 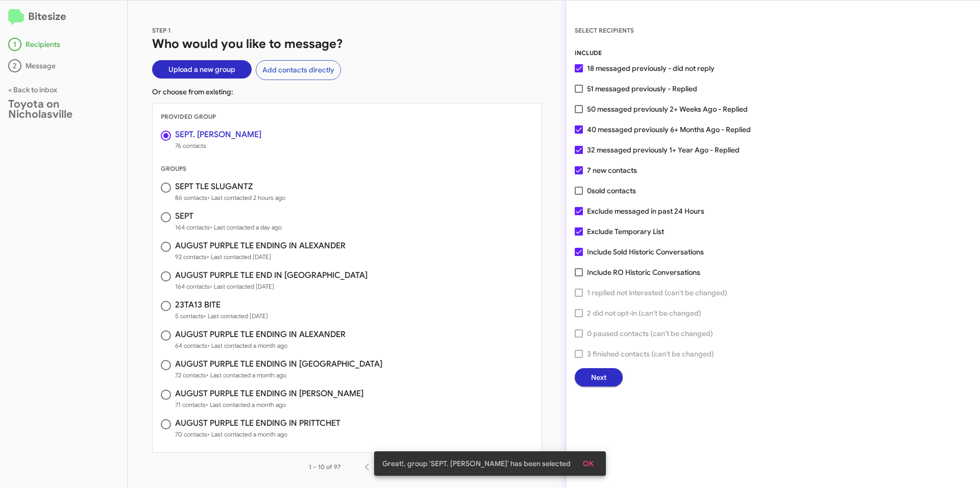 What do you see at coordinates (245, 227) in the screenshot?
I see `span: • Last contacted a day ago` at bounding box center [245, 227].